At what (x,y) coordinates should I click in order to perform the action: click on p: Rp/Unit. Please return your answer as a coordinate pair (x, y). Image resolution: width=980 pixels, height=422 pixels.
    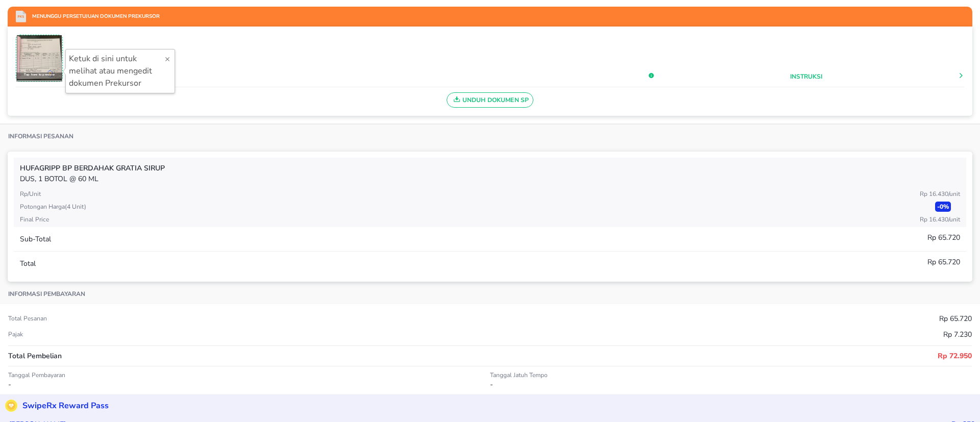
    Looking at the image, I should click on (30, 194).